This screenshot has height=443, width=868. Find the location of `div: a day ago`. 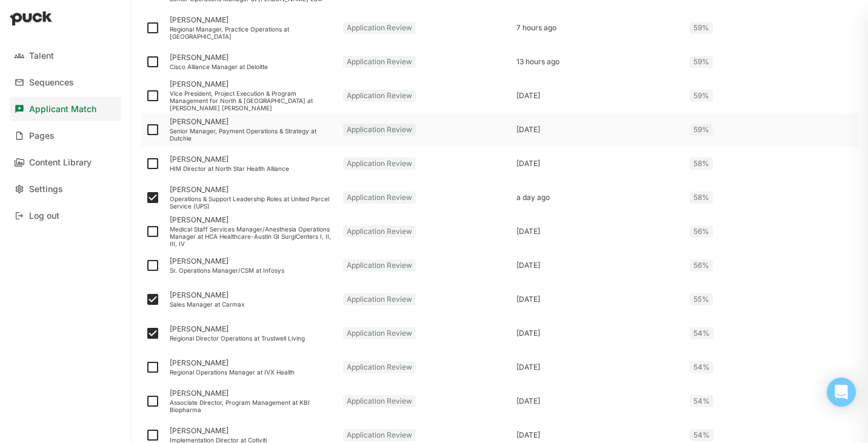

div: a day ago is located at coordinates (599, 198).